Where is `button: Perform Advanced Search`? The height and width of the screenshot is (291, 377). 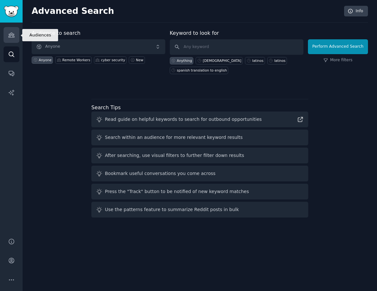
button: Perform Advanced Search is located at coordinates (338, 47).